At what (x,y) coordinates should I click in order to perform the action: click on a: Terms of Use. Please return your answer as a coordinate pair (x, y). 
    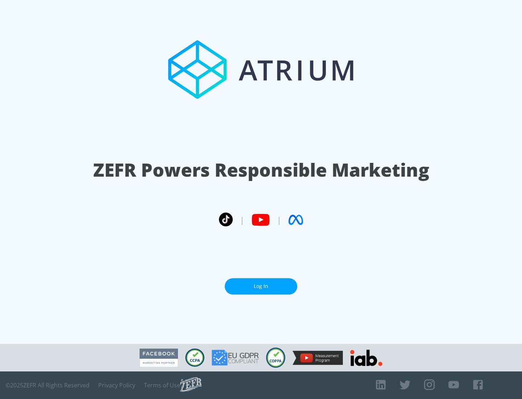
    Looking at the image, I should click on (162, 385).